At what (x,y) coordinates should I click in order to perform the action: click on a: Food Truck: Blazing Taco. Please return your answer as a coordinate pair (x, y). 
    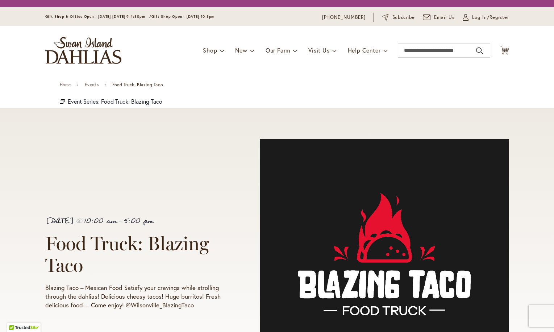
    Looking at the image, I should click on (132, 101).